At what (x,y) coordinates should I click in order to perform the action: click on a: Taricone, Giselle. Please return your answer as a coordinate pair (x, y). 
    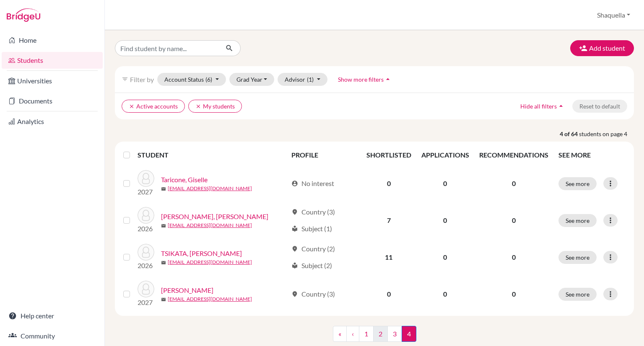
    Looking at the image, I should click on (184, 180).